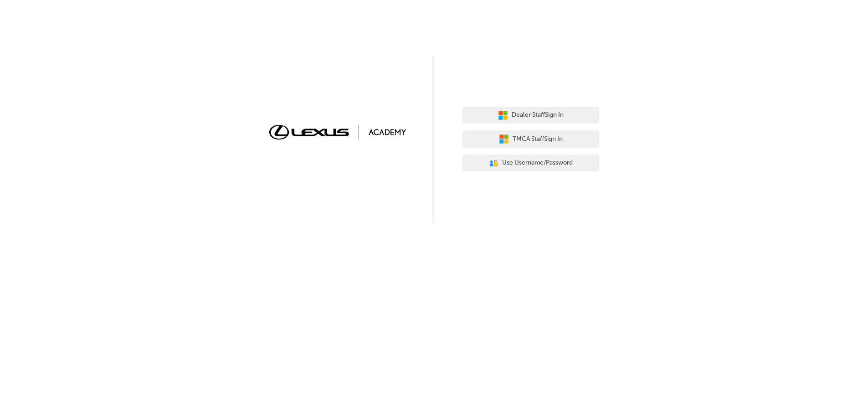 This screenshot has height=419, width=868. What do you see at coordinates (338, 132) in the screenshot?
I see `img: Trak` at bounding box center [338, 132].